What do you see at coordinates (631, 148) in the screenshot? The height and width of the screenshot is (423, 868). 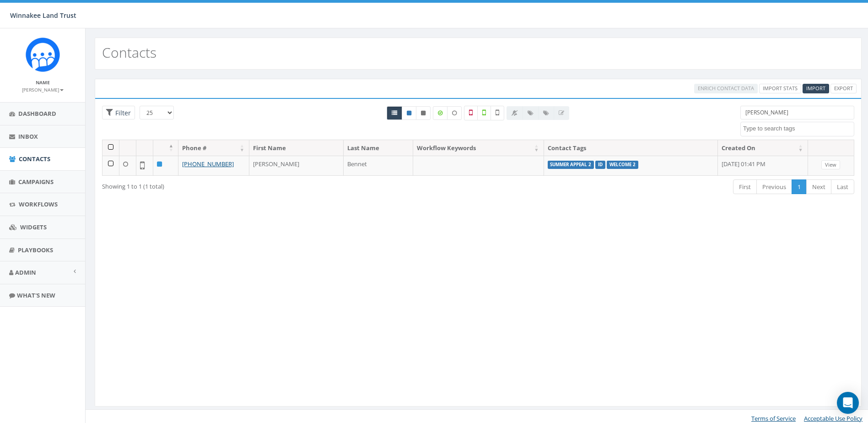 I see `th: Contact Tags` at bounding box center [631, 148].